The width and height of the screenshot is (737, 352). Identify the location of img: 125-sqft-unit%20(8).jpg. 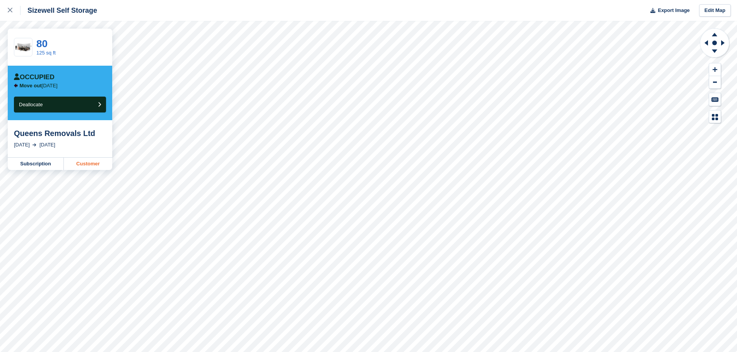
(23, 47).